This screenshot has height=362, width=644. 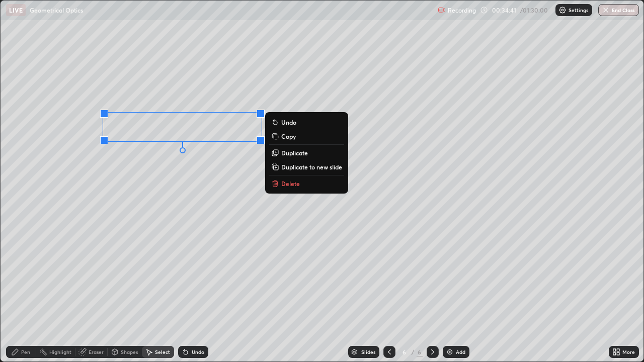 What do you see at coordinates (441, 10) in the screenshot?
I see `img: recording.375f2c34.svg` at bounding box center [441, 10].